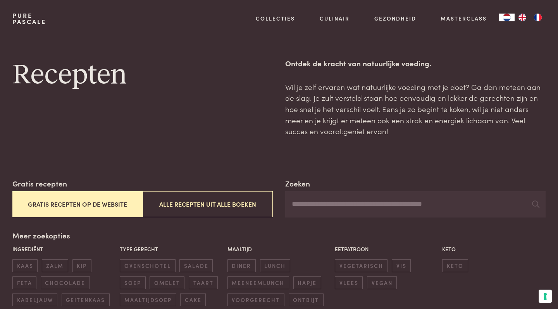  Describe the element at coordinates (522, 17) in the screenshot. I see `a: EN` at that location.